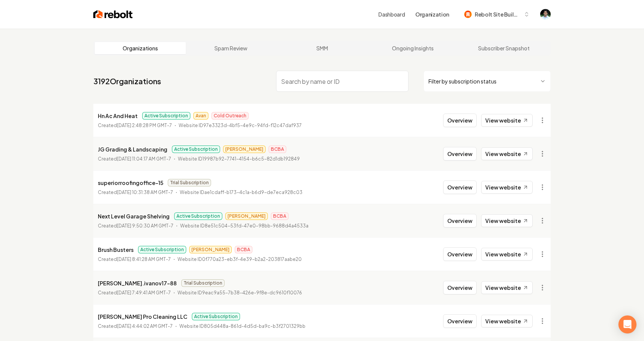 The image size is (644, 341). What do you see at coordinates (116, 250) in the screenshot?
I see `p: Brush Busters` at bounding box center [116, 250].